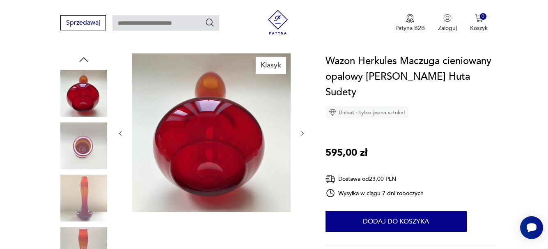  Describe the element at coordinates (410, 28) in the screenshot. I see `p: Patyna B2B` at that location.